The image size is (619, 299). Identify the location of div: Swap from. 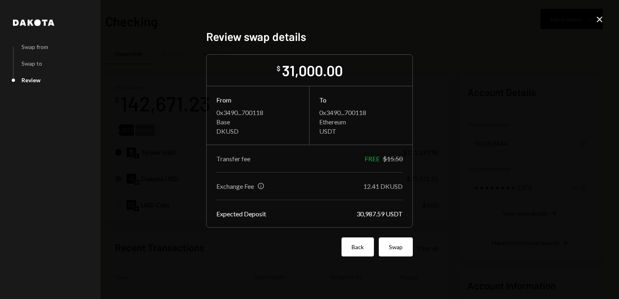
(35, 47).